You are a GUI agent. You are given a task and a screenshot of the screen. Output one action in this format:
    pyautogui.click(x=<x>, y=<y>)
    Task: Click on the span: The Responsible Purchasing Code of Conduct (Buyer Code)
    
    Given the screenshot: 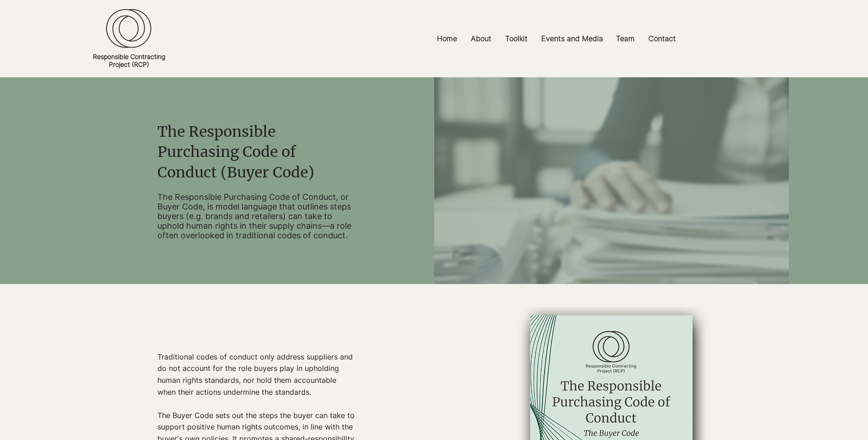 What is the action you would take?
    pyautogui.click(x=235, y=152)
    